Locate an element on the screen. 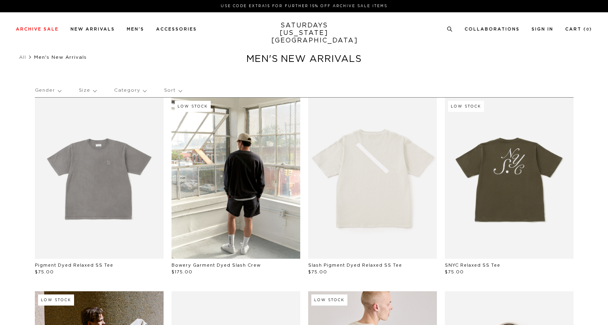 The width and height of the screenshot is (608, 325). small: 0 is located at coordinates (588, 29).